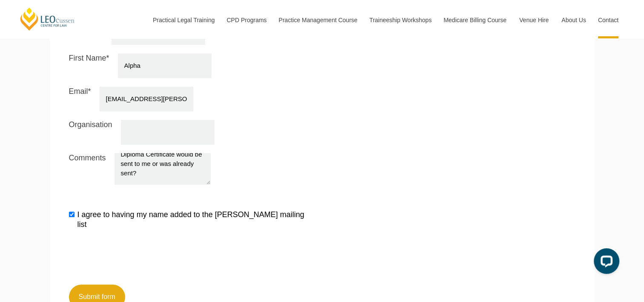 This screenshot has height=302, width=644. Describe the element at coordinates (87, 167) in the screenshot. I see `label: Comments` at that location.